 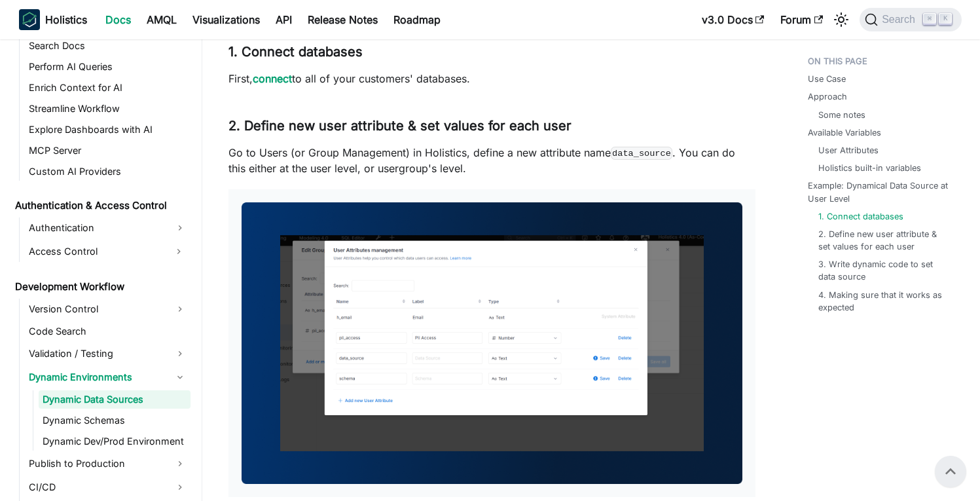 What do you see at coordinates (108, 151) in the screenshot?
I see `a: MCP Server` at bounding box center [108, 151].